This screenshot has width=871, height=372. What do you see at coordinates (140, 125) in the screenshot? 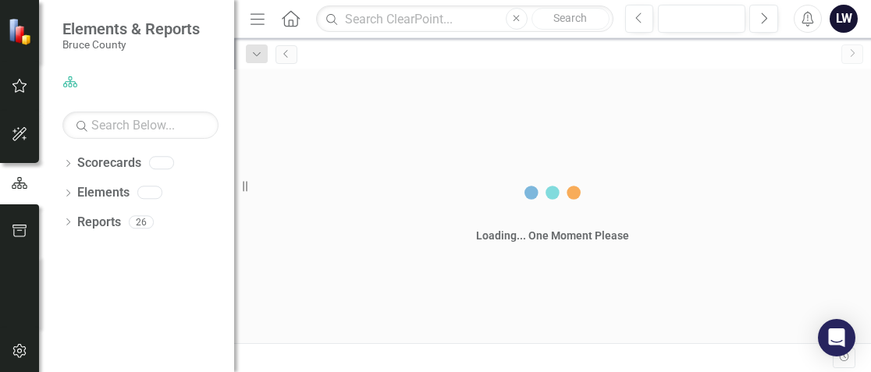
I see `input: Search Below...` at bounding box center [140, 125].